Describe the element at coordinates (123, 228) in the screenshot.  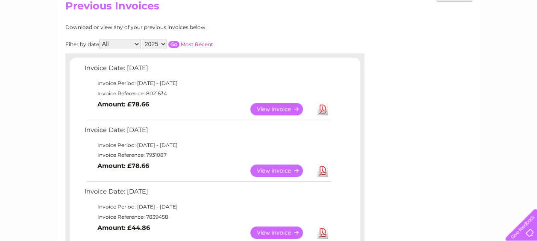
I see `b: Amount: £44.86` at that location.